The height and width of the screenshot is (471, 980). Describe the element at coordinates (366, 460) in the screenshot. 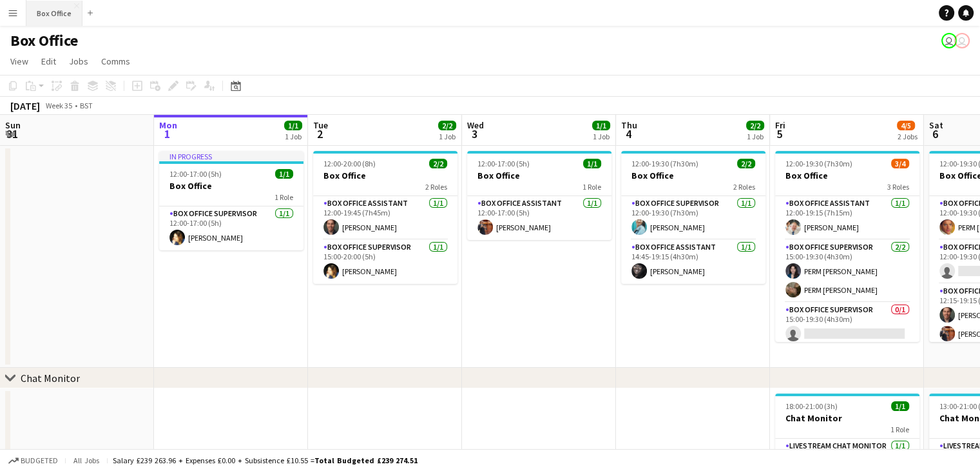

I see `span: Total Budgeted £239 274.51` at that location.